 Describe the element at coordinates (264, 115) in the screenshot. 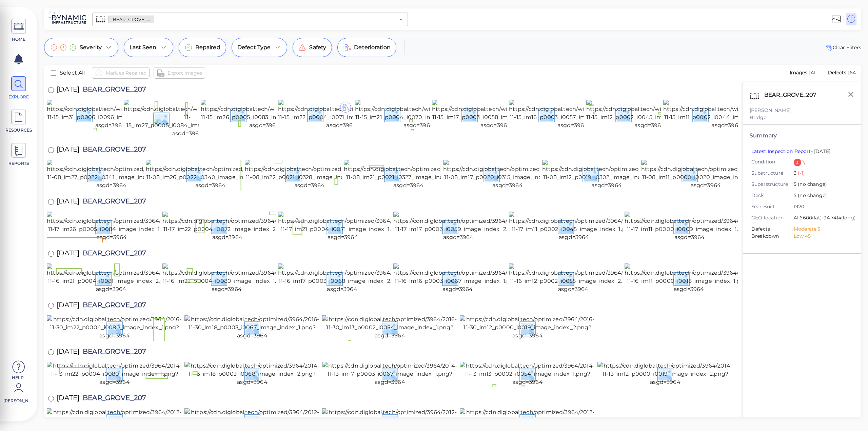

I see `img: https://cdn.diglobal.tech/width210/3964/2024-11-15_im26_p0005_i0083_image_index_1.png?asgd=3964` at that location.